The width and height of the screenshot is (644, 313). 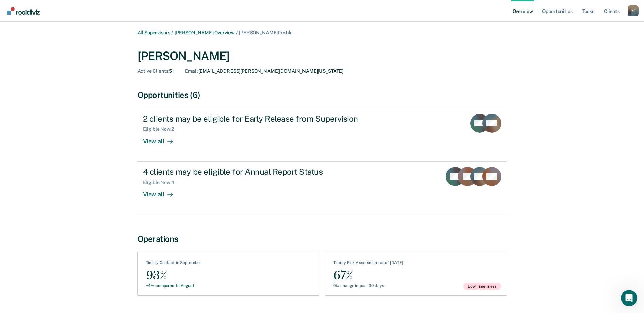 What do you see at coordinates (154, 33) in the screenshot?
I see `a: All Supervisors` at bounding box center [154, 33].